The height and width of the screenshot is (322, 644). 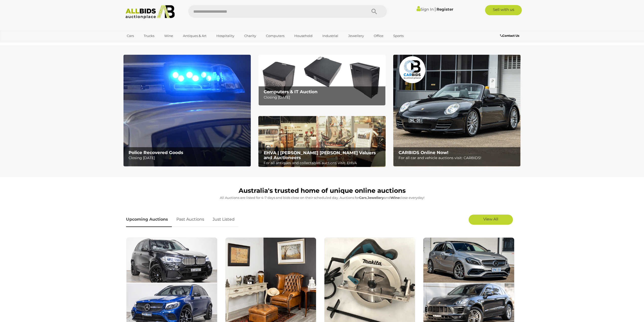 I want to click on h1: Australia's trusted home of unique online auctions, so click(x=322, y=191).